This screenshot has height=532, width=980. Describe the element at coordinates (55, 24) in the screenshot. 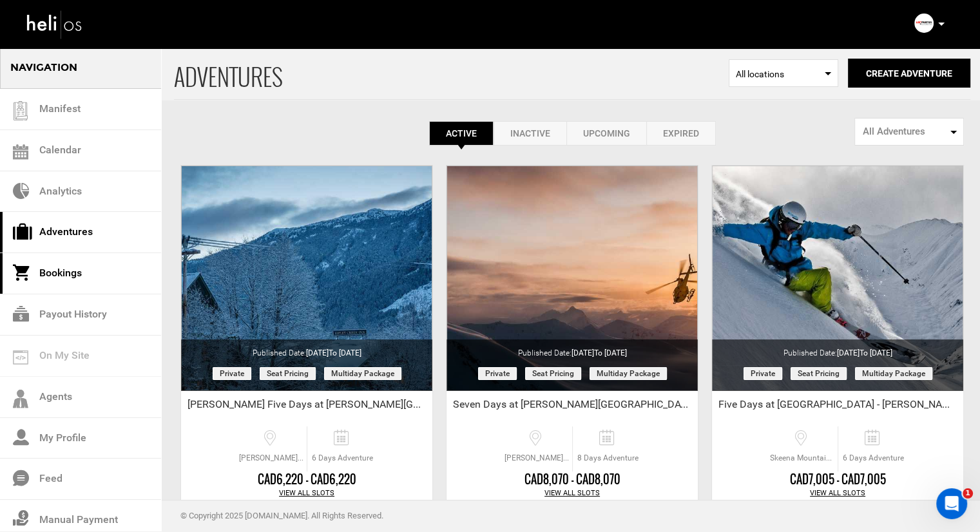

I see `img: heli-logo` at that location.